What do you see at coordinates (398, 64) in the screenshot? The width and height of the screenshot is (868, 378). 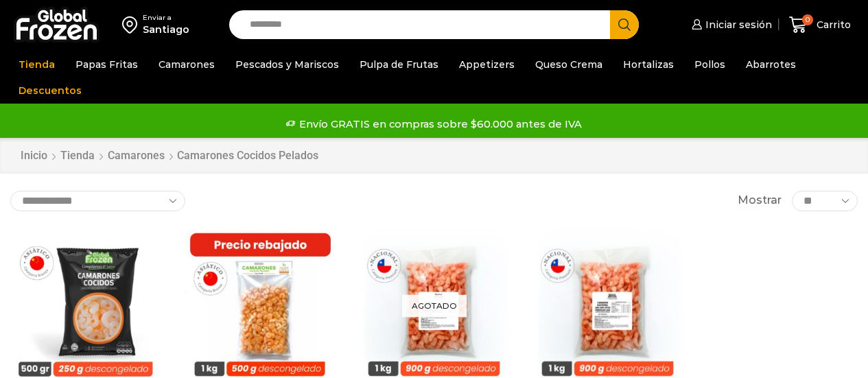 I see `a: Pulpa de Frutas` at bounding box center [398, 64].